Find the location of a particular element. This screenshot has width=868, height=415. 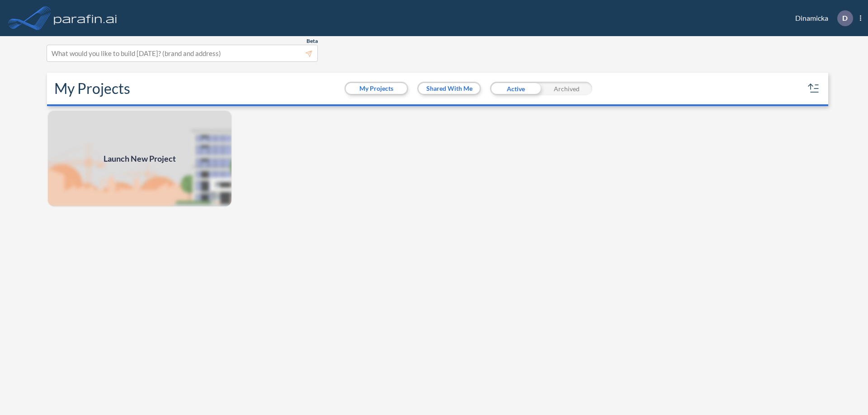

span: Beta is located at coordinates (312, 41).